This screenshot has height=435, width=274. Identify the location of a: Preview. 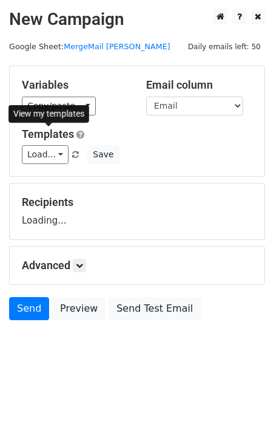
(79, 308).